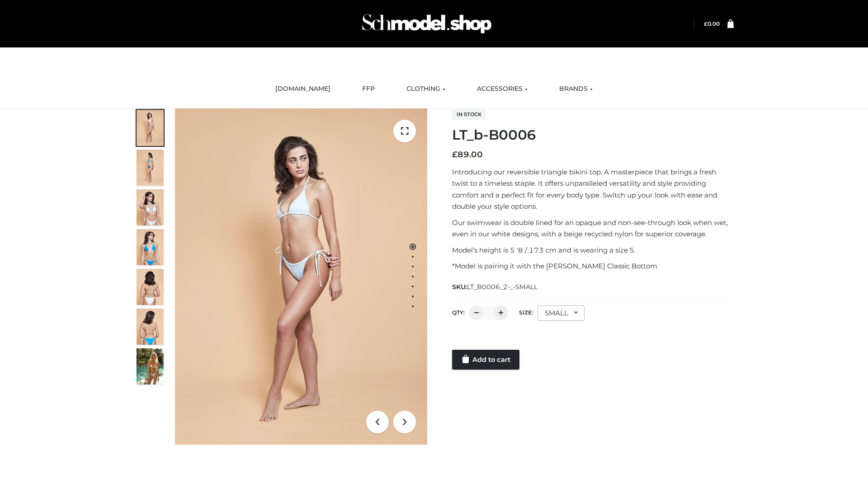 The image size is (868, 488). I want to click on h1: LT_b-B0006, so click(593, 135).